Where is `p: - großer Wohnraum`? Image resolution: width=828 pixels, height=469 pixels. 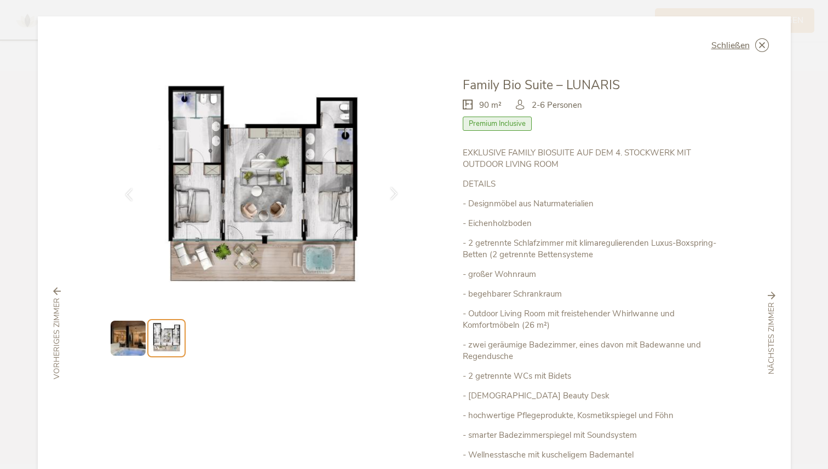 p: - großer Wohnraum is located at coordinates (591, 274).